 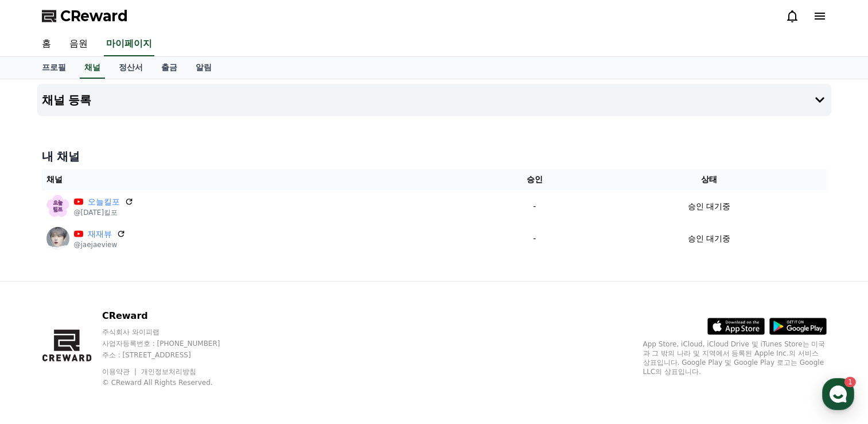 What do you see at coordinates (79, 44) in the screenshot?
I see `a: 음원` at bounding box center [79, 44].